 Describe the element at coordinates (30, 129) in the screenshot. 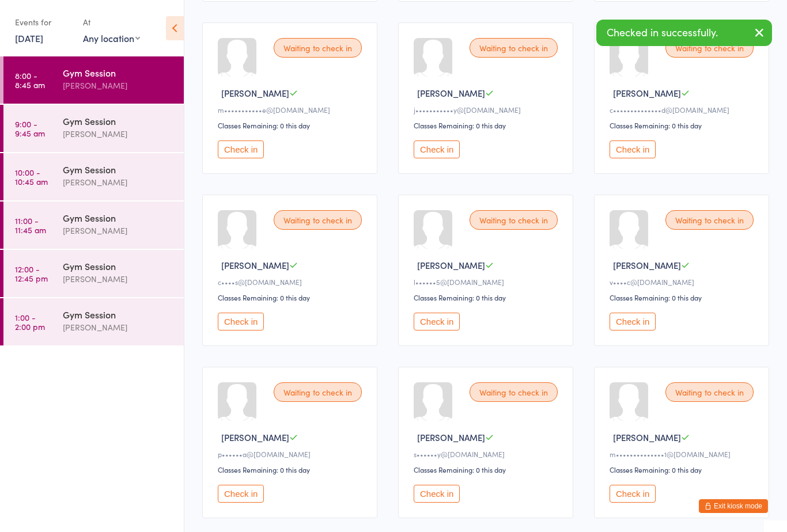

I see `time: 9:00 - 9:45 am` at that location.